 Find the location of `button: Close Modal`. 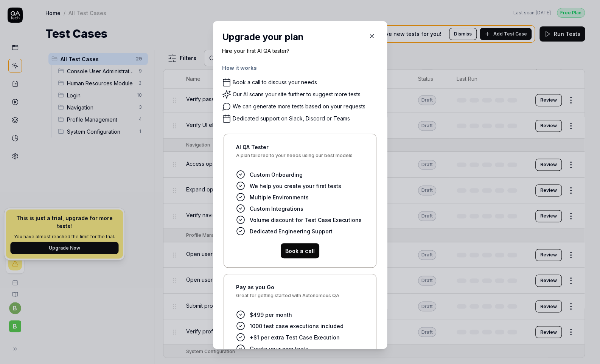

button: Close Modal is located at coordinates (372, 36).